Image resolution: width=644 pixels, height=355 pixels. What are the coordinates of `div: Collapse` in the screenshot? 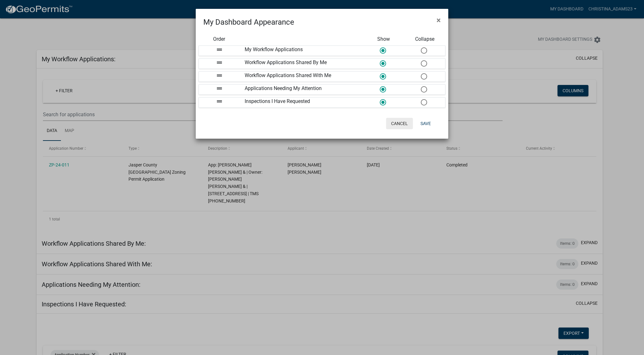 It's located at (424, 40).